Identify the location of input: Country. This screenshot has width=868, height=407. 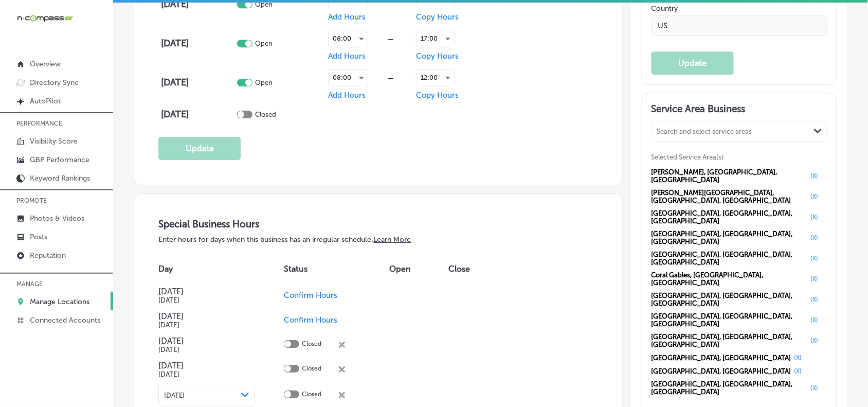
(739, 26).